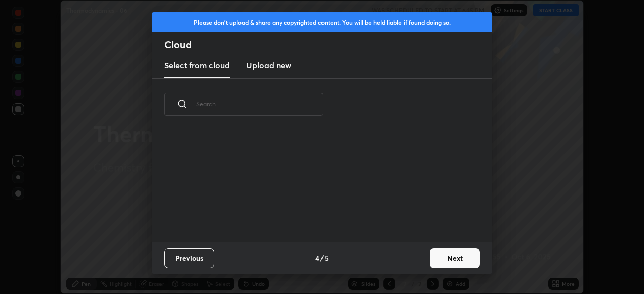  I want to click on h3: Select from cloud, so click(197, 65).